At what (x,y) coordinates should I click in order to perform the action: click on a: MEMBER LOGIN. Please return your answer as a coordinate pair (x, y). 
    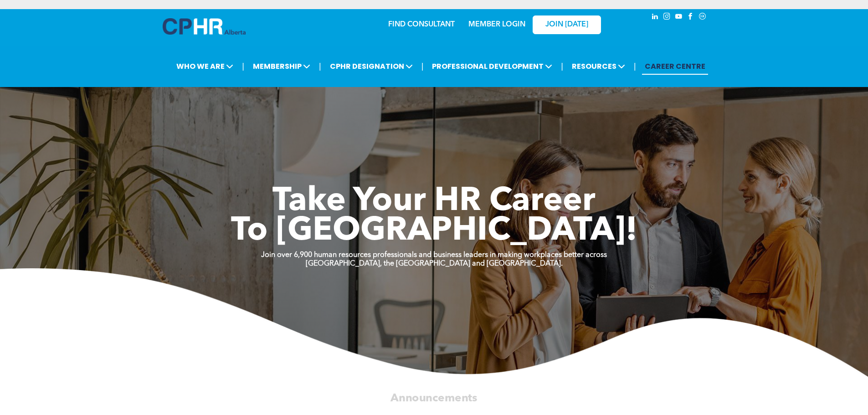
    Looking at the image, I should click on (497, 25).